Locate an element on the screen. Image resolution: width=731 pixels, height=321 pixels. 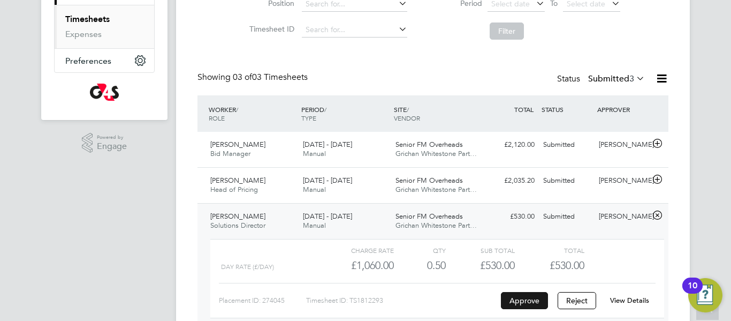
a: Expenses is located at coordinates (84, 34).